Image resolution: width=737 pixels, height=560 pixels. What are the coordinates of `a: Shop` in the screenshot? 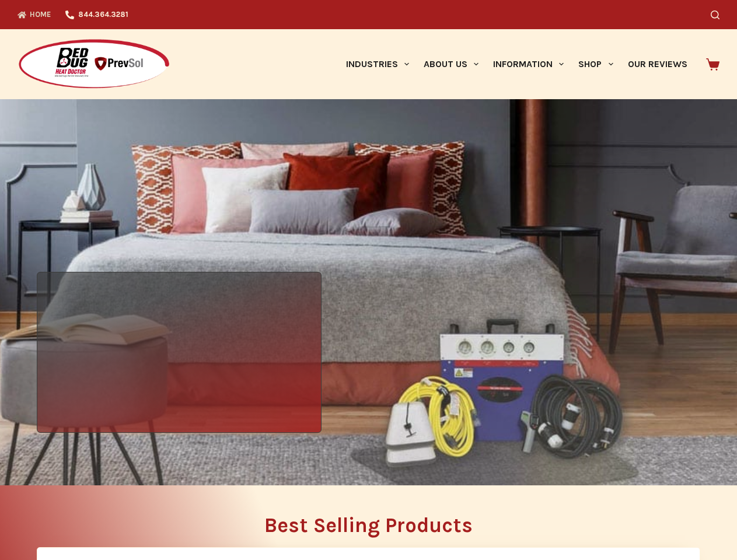 It's located at (596, 64).